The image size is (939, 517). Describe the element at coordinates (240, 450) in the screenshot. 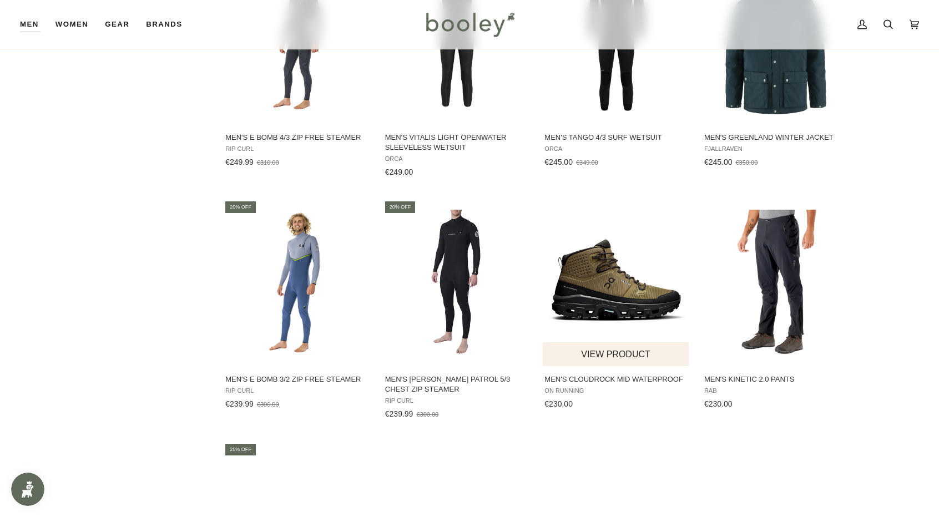

I see `div: 25% off` at that location.